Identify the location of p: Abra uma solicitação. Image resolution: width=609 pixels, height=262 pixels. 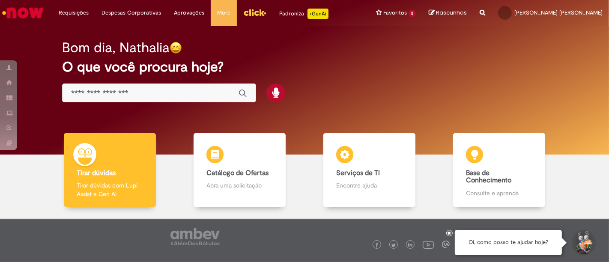
(239, 185).